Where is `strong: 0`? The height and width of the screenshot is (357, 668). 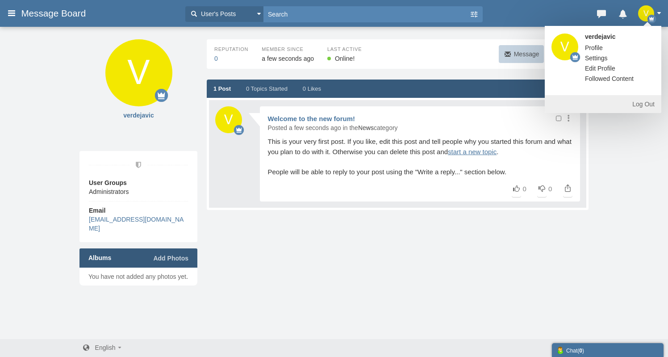 strong: 0 is located at coordinates (581, 351).